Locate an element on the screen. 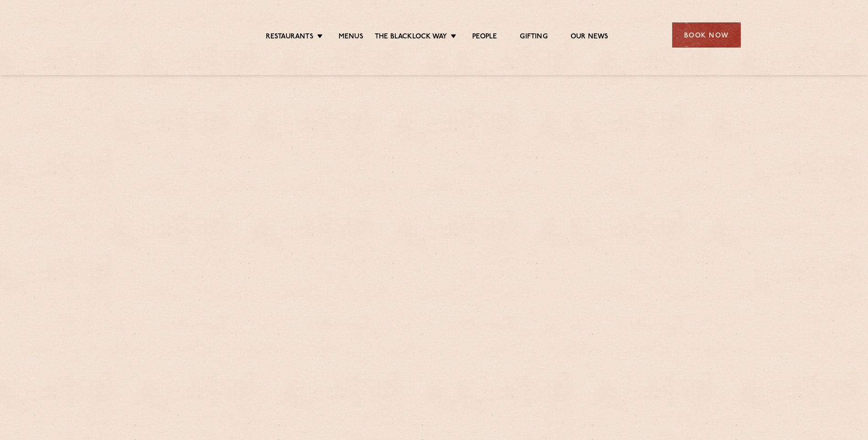  a: Gifting is located at coordinates (534, 38).